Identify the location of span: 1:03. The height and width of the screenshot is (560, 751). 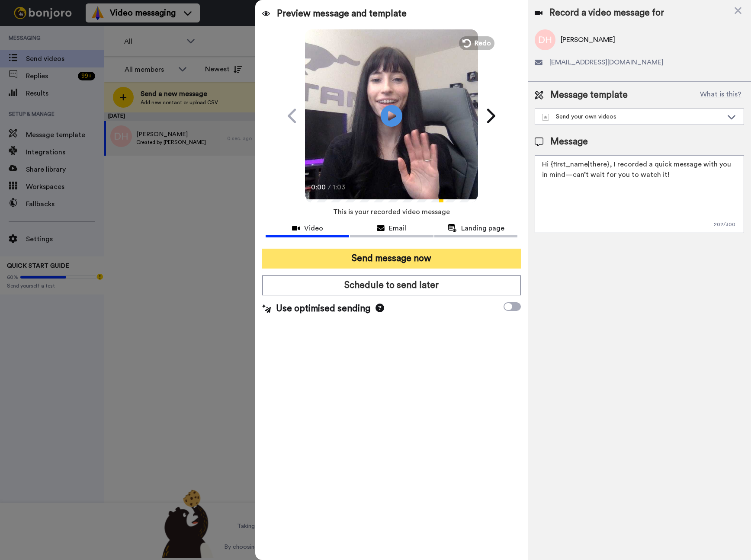
(340, 188).